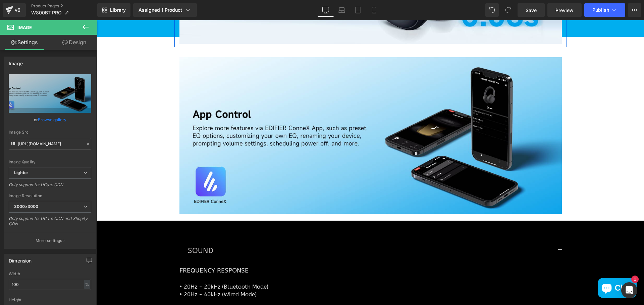  What do you see at coordinates (50, 285) in the screenshot?
I see `input: auto` at bounding box center [50, 285].